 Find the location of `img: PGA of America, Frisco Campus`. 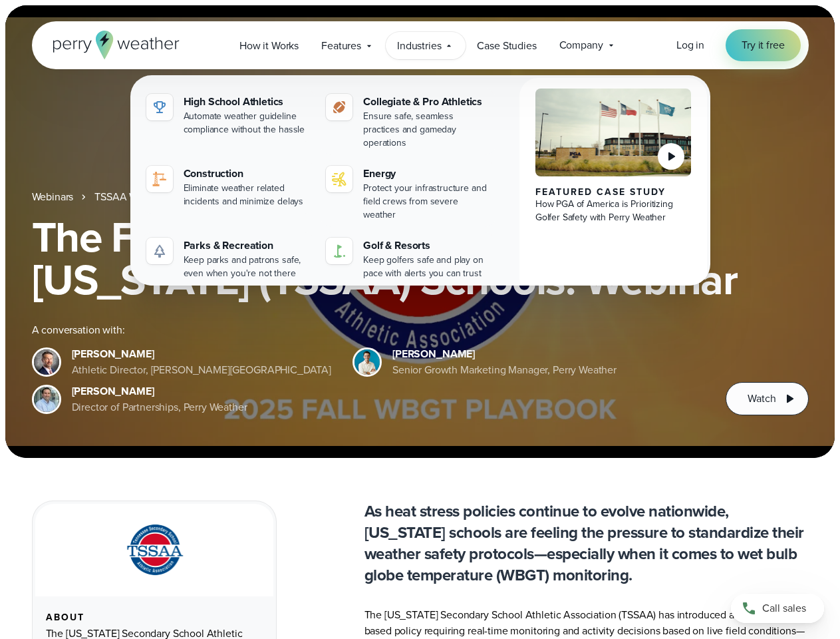

img: PGA of America, Frisco Campus is located at coordinates (614, 132).